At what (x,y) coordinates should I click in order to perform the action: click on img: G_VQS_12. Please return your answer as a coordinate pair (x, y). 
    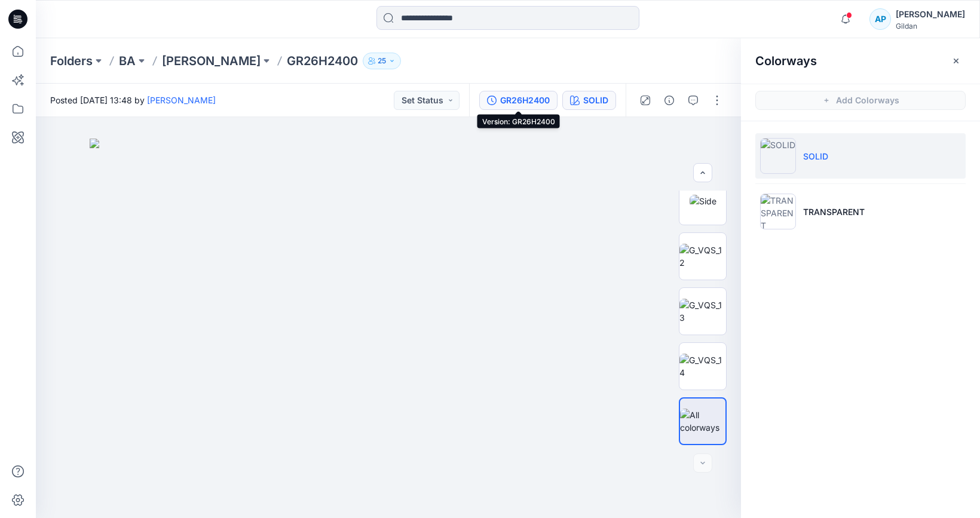
    Looking at the image, I should click on (703, 256).